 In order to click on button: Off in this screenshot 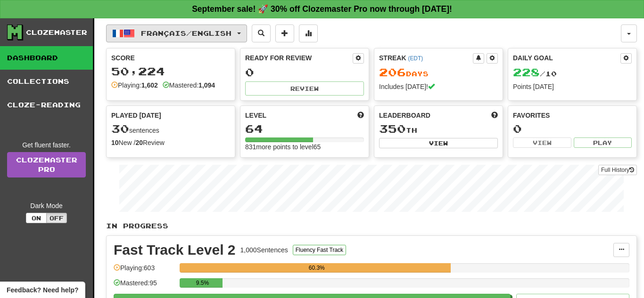, I will do `click(56, 218)`.